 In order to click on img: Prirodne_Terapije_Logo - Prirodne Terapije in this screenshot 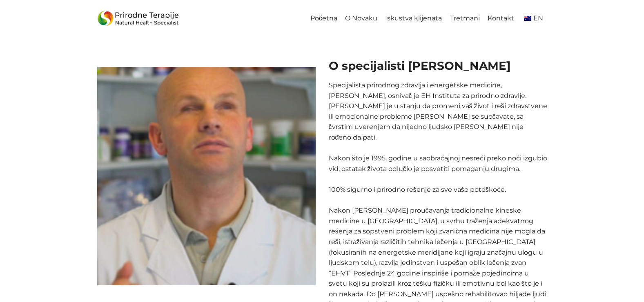, I will do `click(138, 19)`.